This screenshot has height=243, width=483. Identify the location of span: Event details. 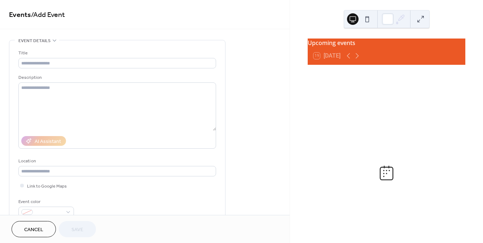
(34, 41).